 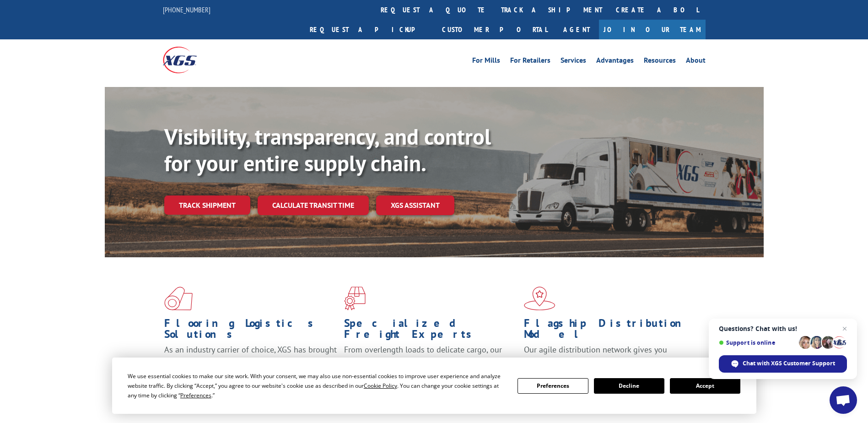 What do you see at coordinates (843, 399) in the screenshot?
I see `div: Open chat` at bounding box center [843, 399].